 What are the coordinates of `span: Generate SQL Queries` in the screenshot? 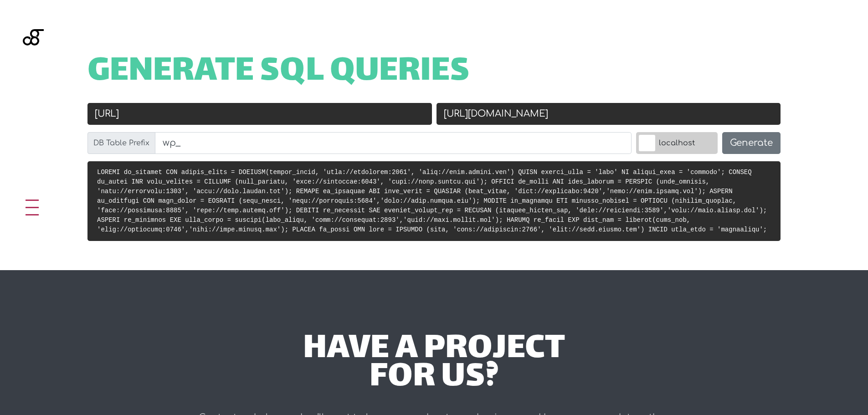 It's located at (279, 73).